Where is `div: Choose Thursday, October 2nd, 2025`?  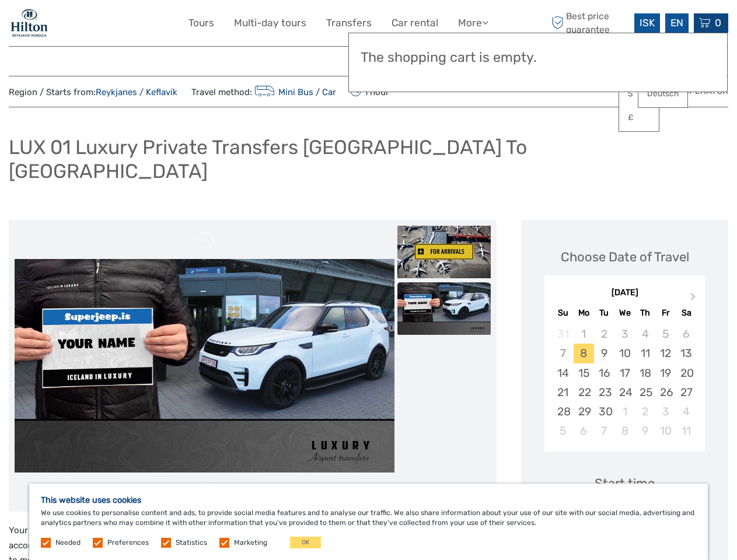
div: Choose Thursday, October 2nd, 2025 is located at coordinates (645, 411).